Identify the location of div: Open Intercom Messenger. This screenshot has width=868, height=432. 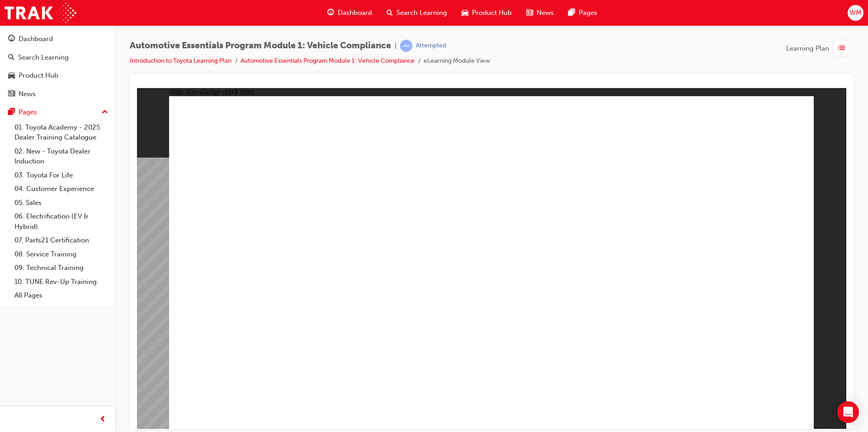
(848, 412).